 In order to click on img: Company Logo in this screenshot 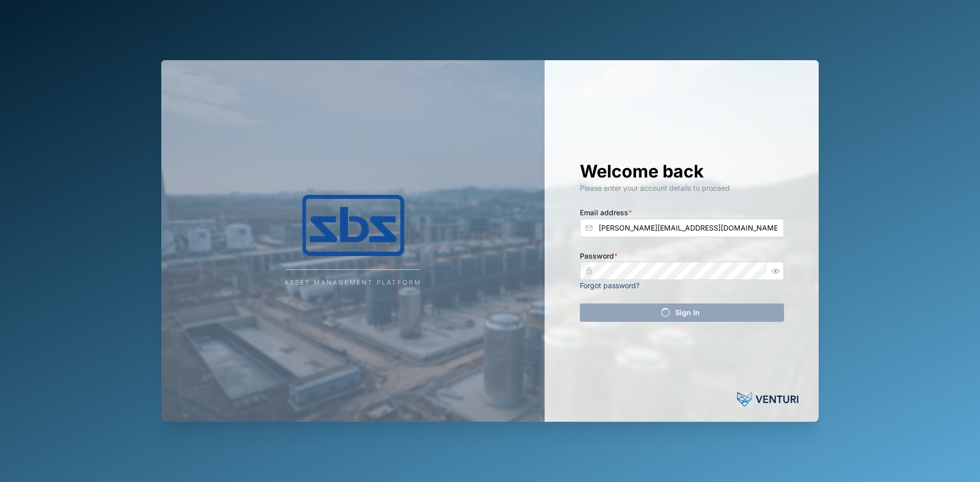, I will do `click(353, 225)`.